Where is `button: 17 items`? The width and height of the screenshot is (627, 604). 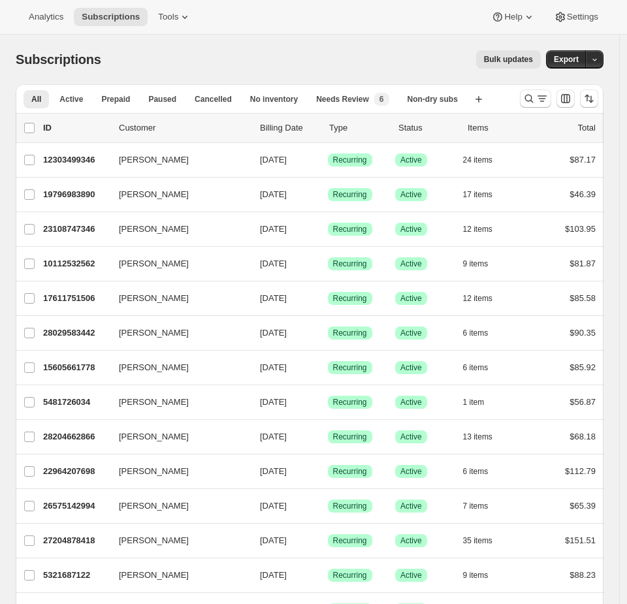 button: 17 items is located at coordinates (484, 195).